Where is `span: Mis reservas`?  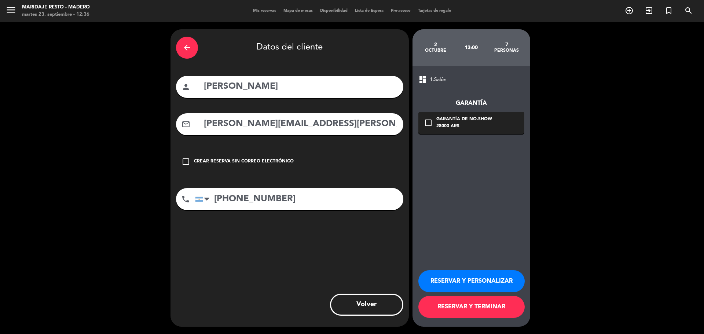 span: Mis reservas is located at coordinates (265, 11).